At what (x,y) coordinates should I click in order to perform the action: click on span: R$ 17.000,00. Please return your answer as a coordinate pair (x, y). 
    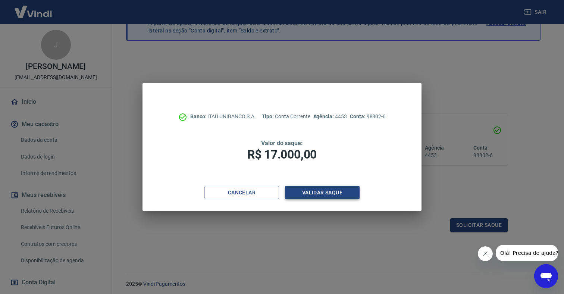
    Looking at the image, I should click on (282, 155).